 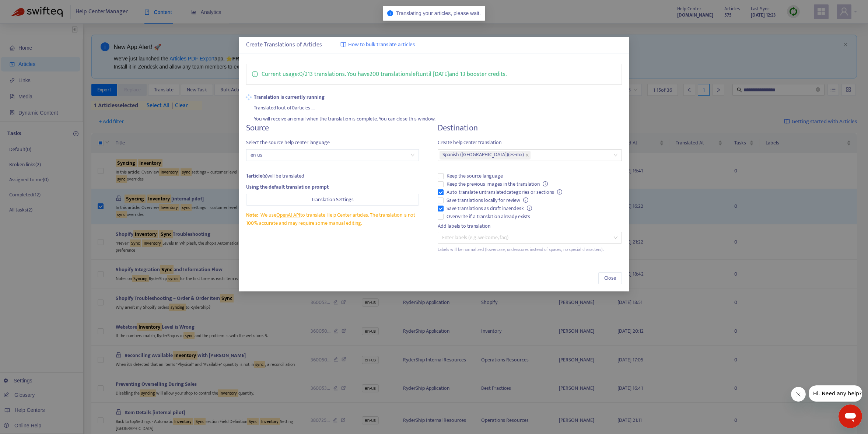 What do you see at coordinates (333, 187) in the screenshot?
I see `div: Using the default translation prompt` at bounding box center [333, 187].